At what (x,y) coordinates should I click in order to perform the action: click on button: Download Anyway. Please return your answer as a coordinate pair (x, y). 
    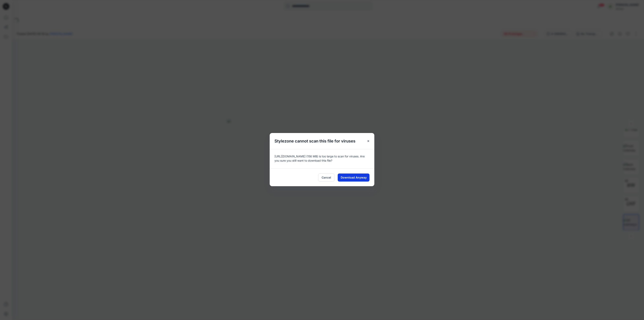
    Looking at the image, I should click on (354, 177).